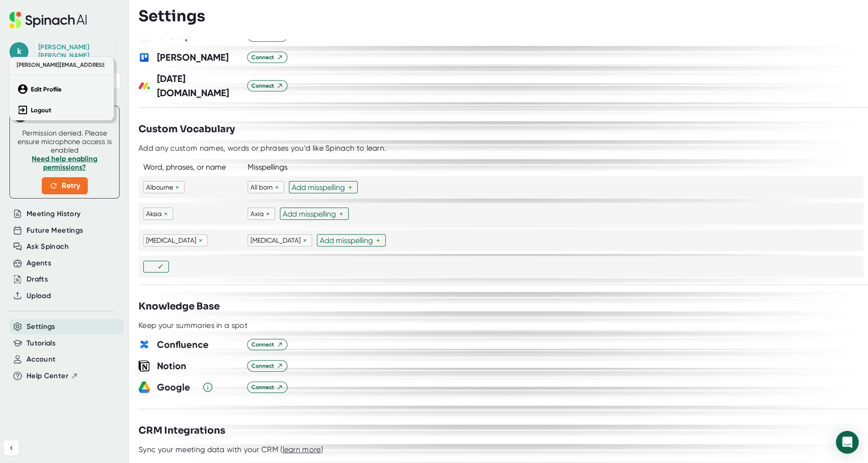  Describe the element at coordinates (41, 110) in the screenshot. I see `b: Logout` at that location.